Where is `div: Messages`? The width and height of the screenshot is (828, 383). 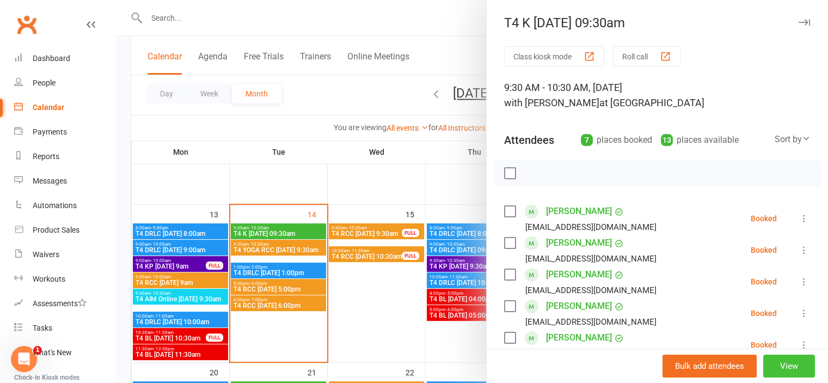 div: Messages is located at coordinates (50, 181).